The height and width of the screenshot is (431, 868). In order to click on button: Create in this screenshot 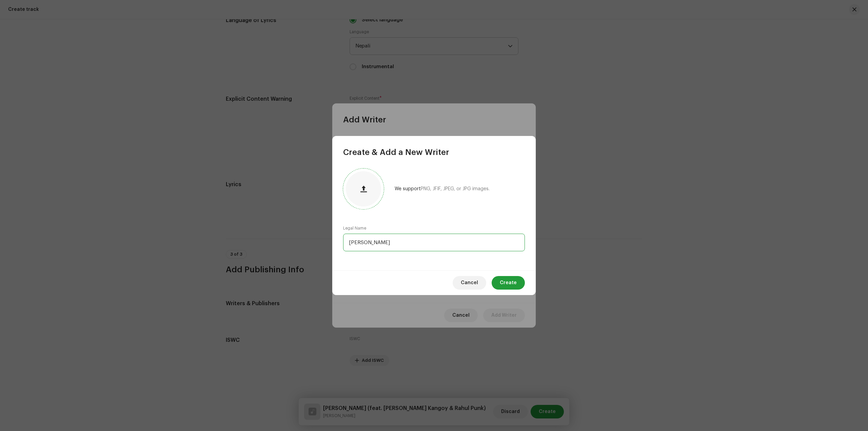, I will do `click(508, 283)`.